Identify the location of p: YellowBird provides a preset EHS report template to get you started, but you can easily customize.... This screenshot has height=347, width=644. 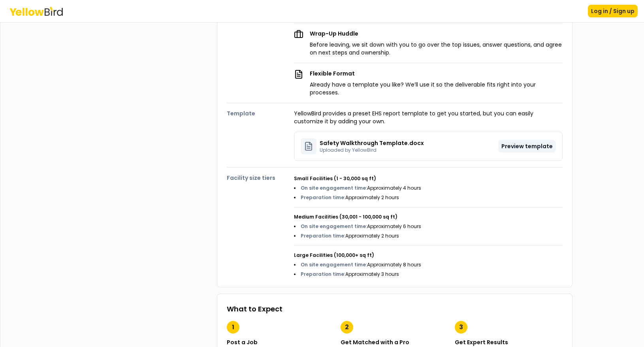
(428, 117).